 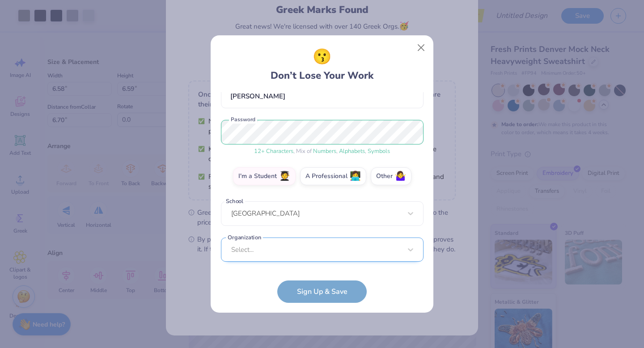 What do you see at coordinates (391, 176) in the screenshot?
I see `label: Other` at bounding box center [391, 176].